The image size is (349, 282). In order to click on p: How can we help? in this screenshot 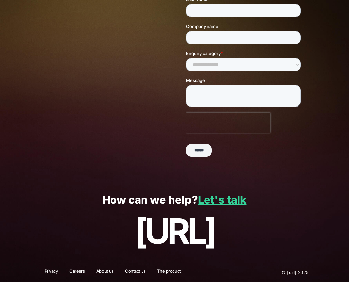, I will do `click(174, 200)`.